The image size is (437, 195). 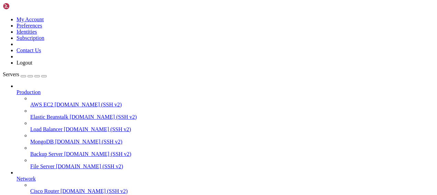 I want to click on a: Production, so click(x=225, y=92).